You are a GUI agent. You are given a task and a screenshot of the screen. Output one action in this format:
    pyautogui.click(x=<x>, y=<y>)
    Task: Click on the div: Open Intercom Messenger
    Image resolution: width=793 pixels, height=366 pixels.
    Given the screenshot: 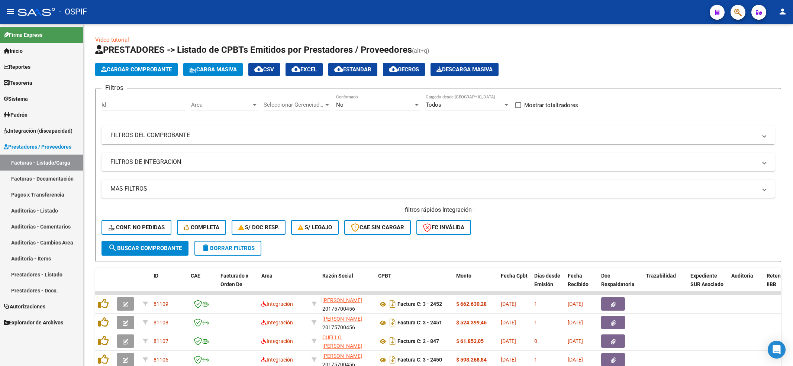 What is the action you would take?
    pyautogui.click(x=777, y=350)
    